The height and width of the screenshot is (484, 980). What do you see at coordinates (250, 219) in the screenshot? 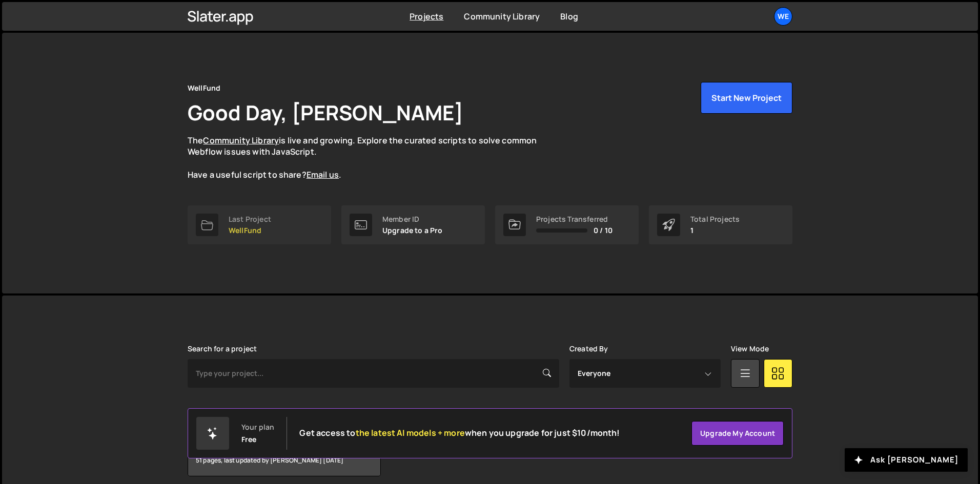
I see `div: Last Project` at bounding box center [250, 219].